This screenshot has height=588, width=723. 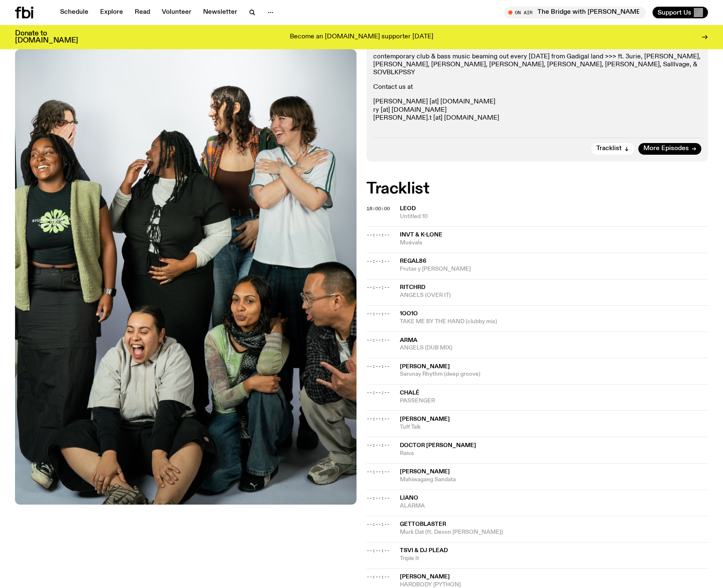 I want to click on span: Muévala, so click(x=554, y=242).